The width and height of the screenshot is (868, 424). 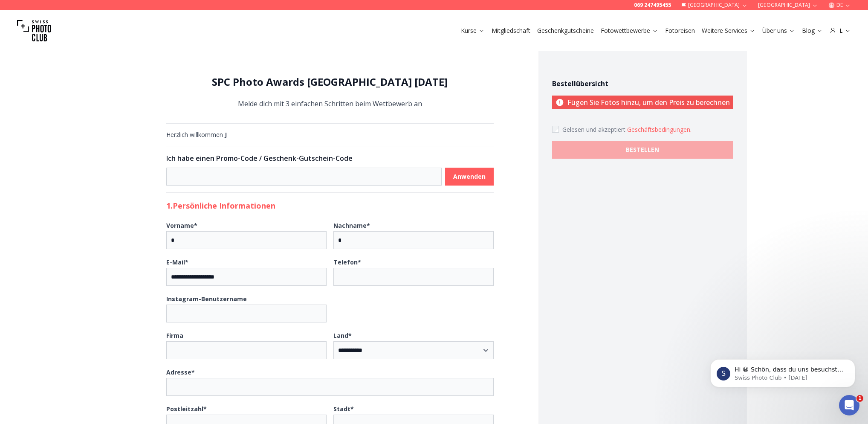 What do you see at coordinates (347, 262) in the screenshot?
I see `b: Telefon *` at bounding box center [347, 262].